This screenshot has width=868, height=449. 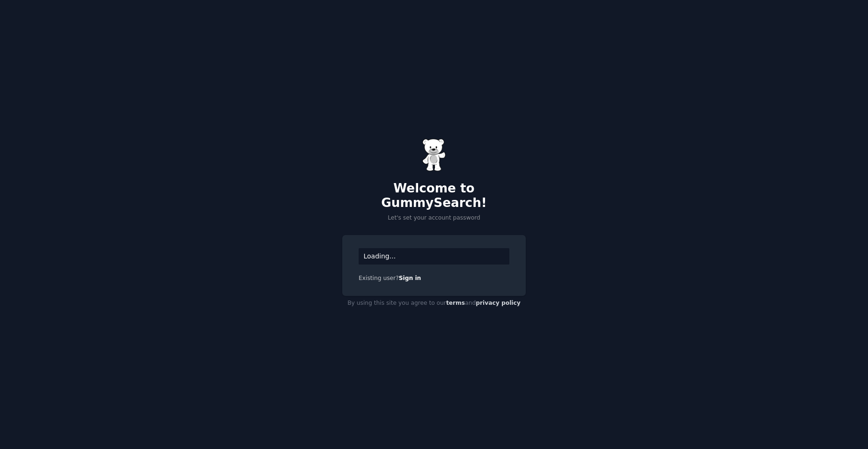 I want to click on a: terms, so click(x=455, y=303).